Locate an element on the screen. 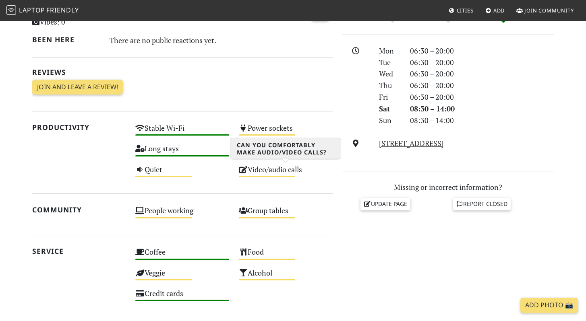 This screenshot has width=586, height=321. span: Cities is located at coordinates (465, 10).